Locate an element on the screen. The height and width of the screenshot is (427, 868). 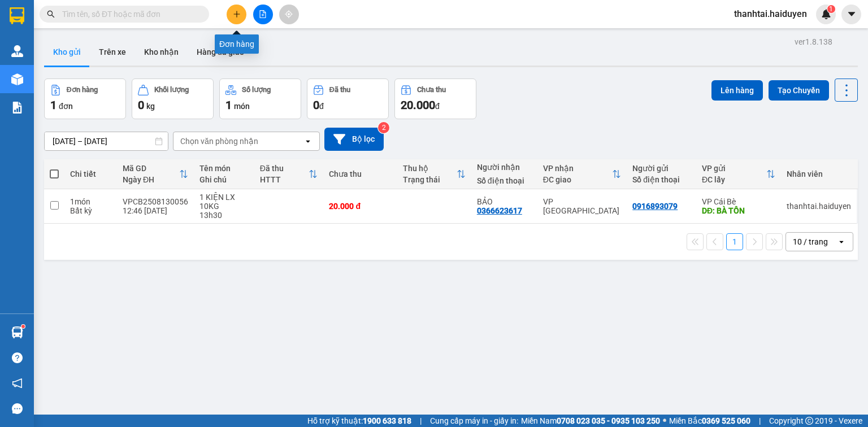
div: ĐC lấy is located at coordinates (734, 179).